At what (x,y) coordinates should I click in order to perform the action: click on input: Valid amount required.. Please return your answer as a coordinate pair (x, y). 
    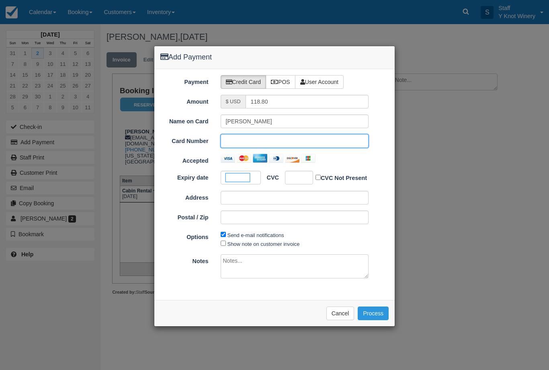
    Looking at the image, I should click on (307, 102).